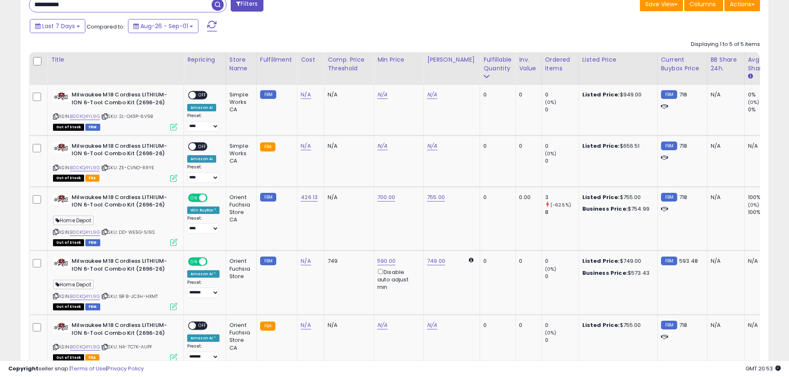  Describe the element at coordinates (203, 338) in the screenshot. I see `div: Amazon AI *` at that location.